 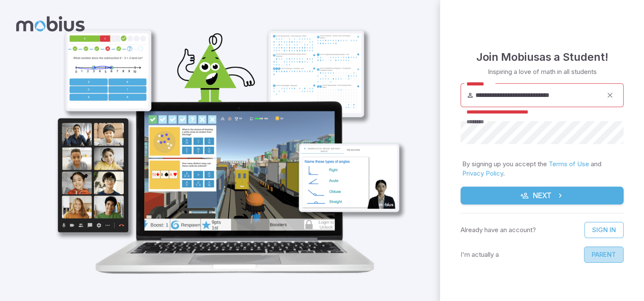 I want to click on p: I'm actually a, so click(x=479, y=255).